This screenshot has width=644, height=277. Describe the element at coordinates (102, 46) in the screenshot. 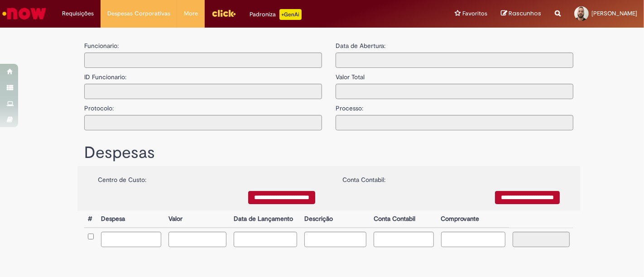

I see `label: Funcionario:` at that location.